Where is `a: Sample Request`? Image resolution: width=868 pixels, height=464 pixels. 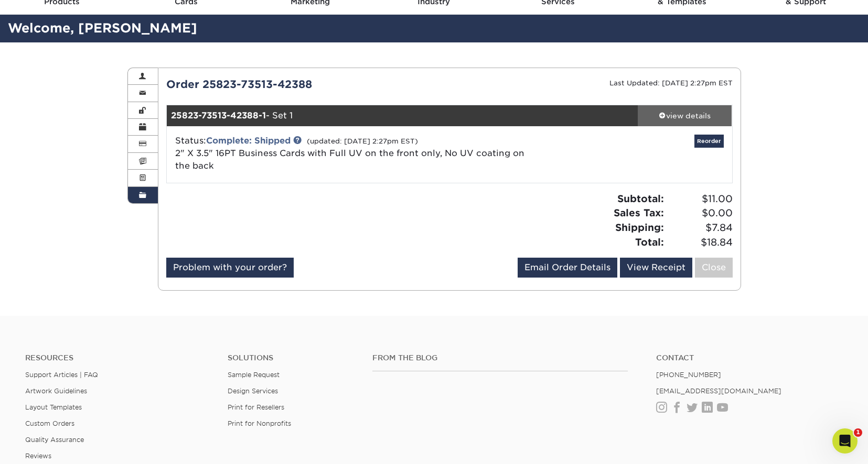
a: Sample Request is located at coordinates (254, 375).